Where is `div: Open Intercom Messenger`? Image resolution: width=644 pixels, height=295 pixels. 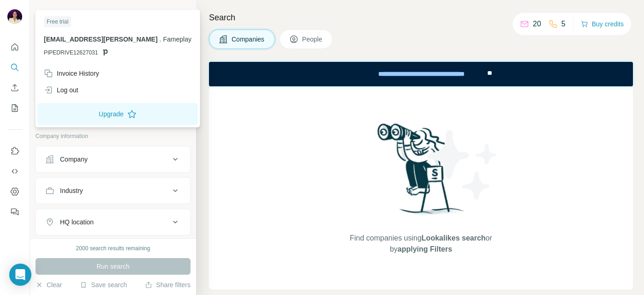
div: Open Intercom Messenger is located at coordinates (20, 275).